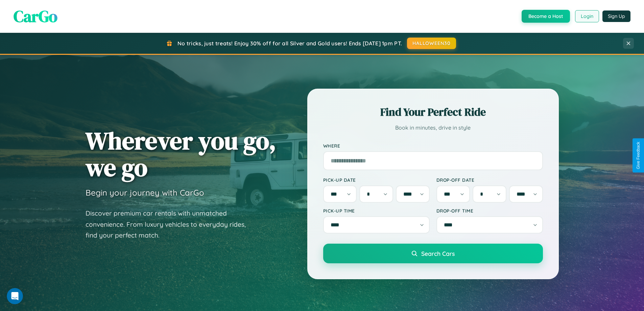 The height and width of the screenshot is (311, 644). What do you see at coordinates (545, 16) in the screenshot?
I see `button: Become a Host` at bounding box center [545, 16].